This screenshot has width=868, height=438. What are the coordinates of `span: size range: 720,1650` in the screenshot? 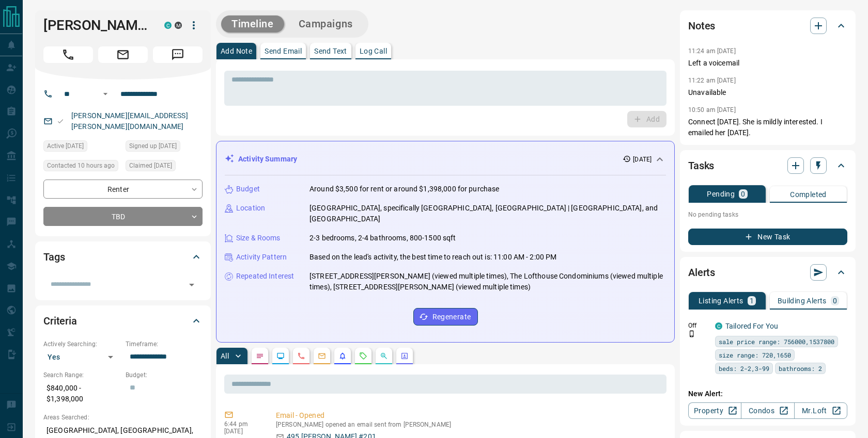 It's located at (755, 356).